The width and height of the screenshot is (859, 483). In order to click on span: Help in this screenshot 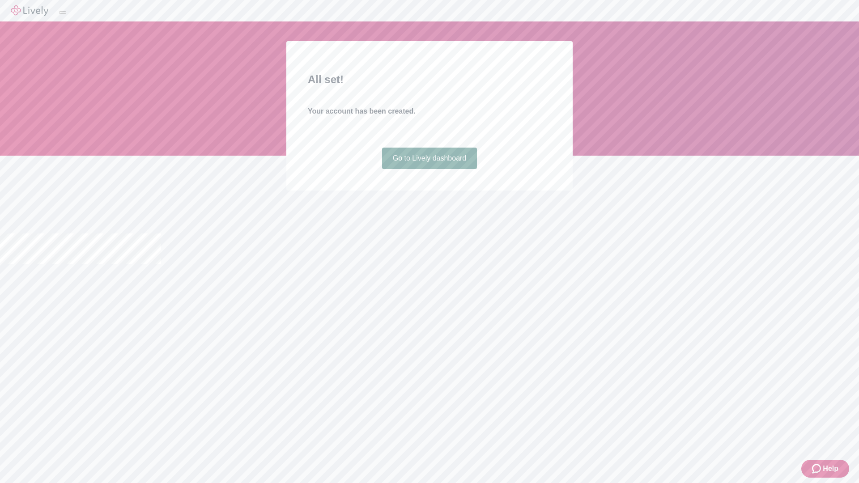, I will do `click(831, 469)`.